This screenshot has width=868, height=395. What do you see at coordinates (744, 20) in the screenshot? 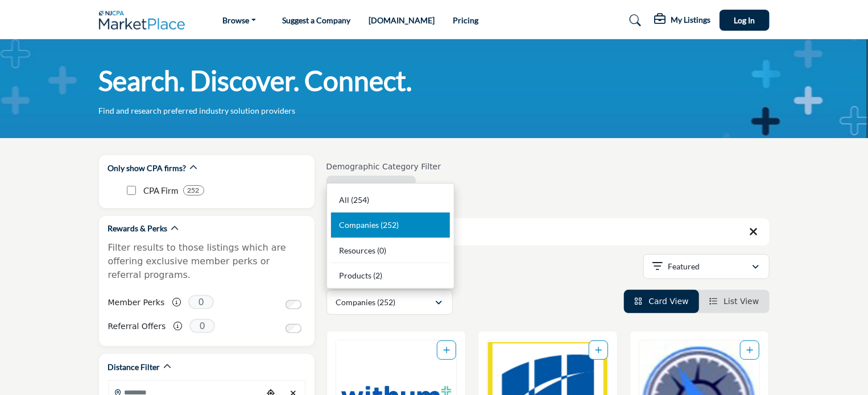
I see `button: Log In` at bounding box center [744, 20].